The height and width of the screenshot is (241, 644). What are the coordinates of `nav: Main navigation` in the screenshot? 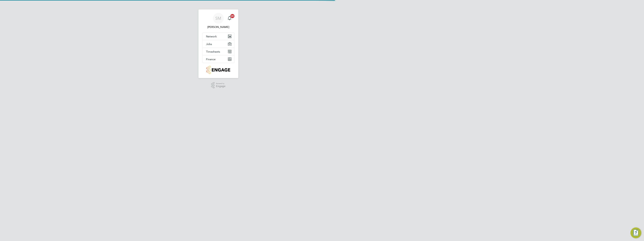 It's located at (219, 44).